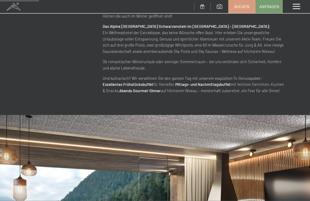 The height and width of the screenshot is (201, 310). I want to click on span: Anfragen, so click(269, 7).